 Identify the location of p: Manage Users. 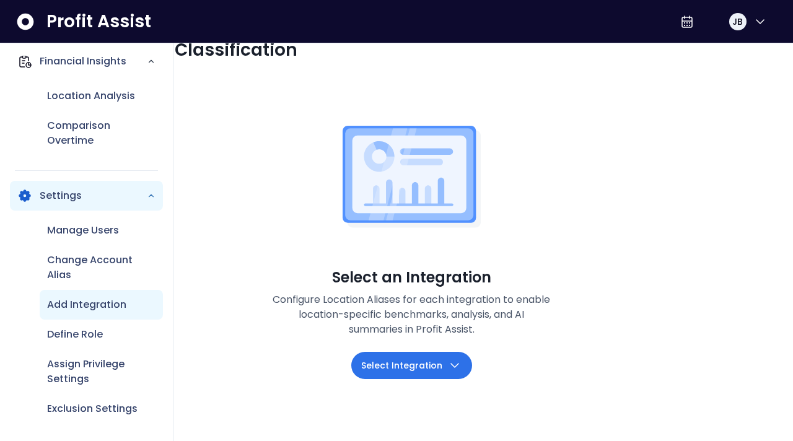
(83, 230).